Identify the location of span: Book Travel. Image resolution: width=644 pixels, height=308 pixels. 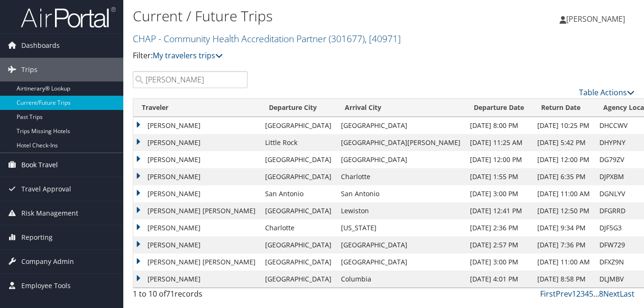
(39, 165).